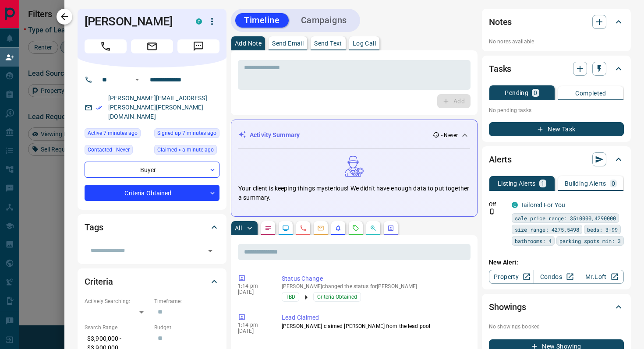 The height and width of the screenshot is (349, 644). Describe the element at coordinates (152, 193) in the screenshot. I see `div: Criteria Obtained` at that location.